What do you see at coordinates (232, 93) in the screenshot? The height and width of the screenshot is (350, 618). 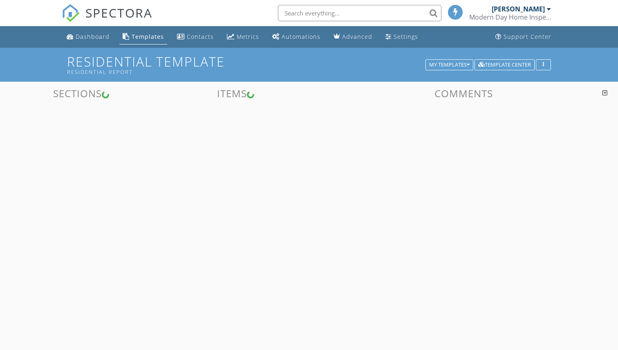 I see `h3: Items` at bounding box center [232, 93].